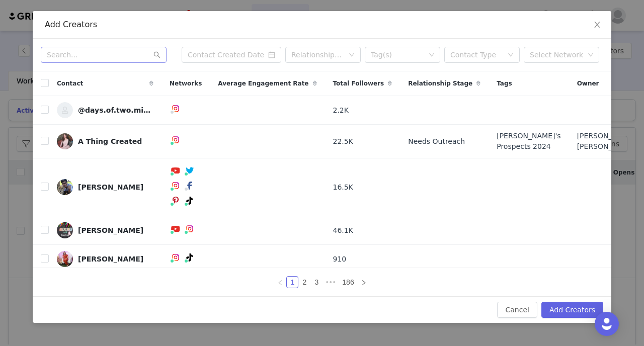  Describe the element at coordinates (185, 84) in the screenshot. I see `span: Networks` at that location.